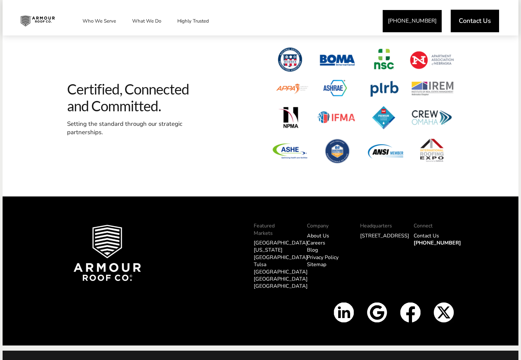 Image resolution: width=521 pixels, height=360 pixels. Describe the element at coordinates (193, 21) in the screenshot. I see `a: Highly Trusted` at that location.